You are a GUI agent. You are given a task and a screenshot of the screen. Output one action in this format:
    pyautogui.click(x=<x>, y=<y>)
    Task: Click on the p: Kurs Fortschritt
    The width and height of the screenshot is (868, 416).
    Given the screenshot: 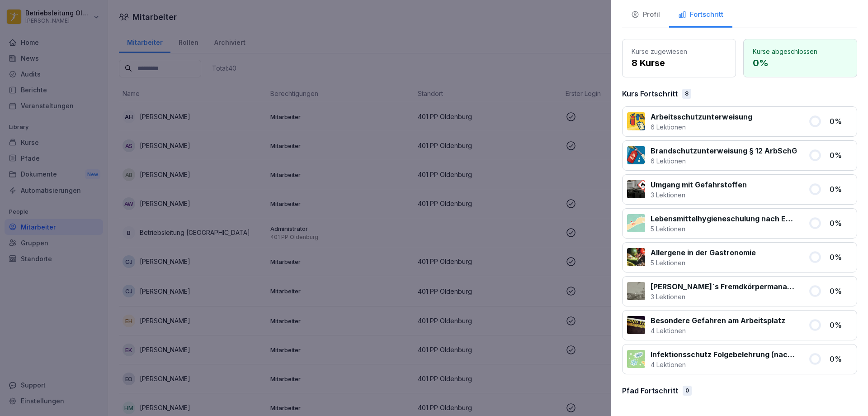 What is the action you would take?
    pyautogui.click(x=650, y=94)
    